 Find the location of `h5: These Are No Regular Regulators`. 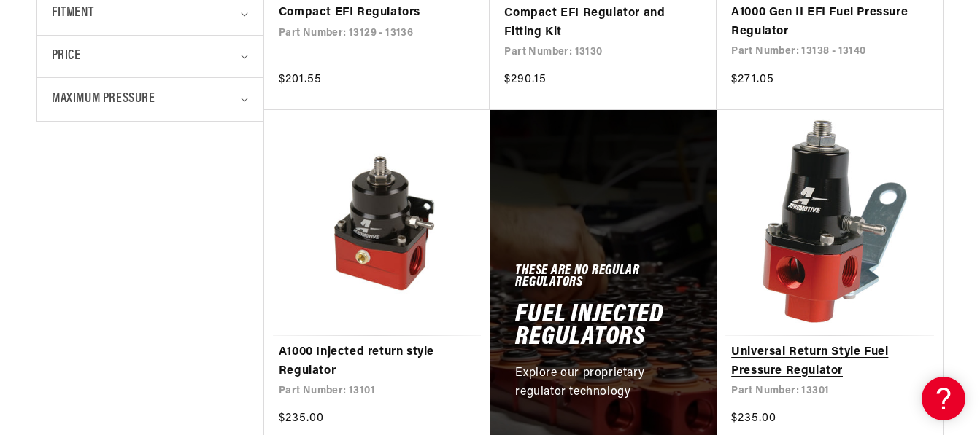

h5: These Are No Regular Regulators is located at coordinates (602, 277).